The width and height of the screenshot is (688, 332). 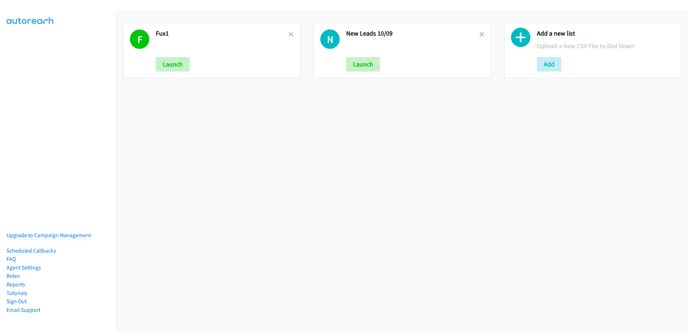 I want to click on a: Reports, so click(x=16, y=285).